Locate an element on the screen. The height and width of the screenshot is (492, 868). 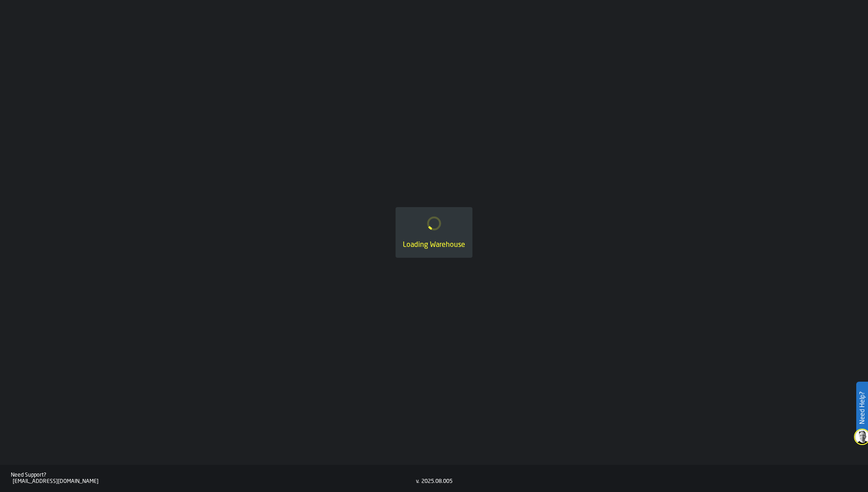
div: Loading Warehouse is located at coordinates (434, 245).